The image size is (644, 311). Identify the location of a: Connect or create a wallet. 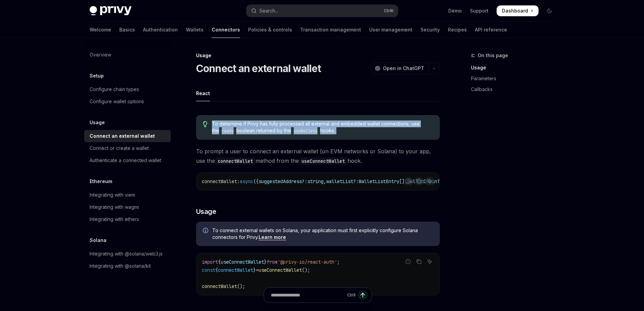
(128, 148).